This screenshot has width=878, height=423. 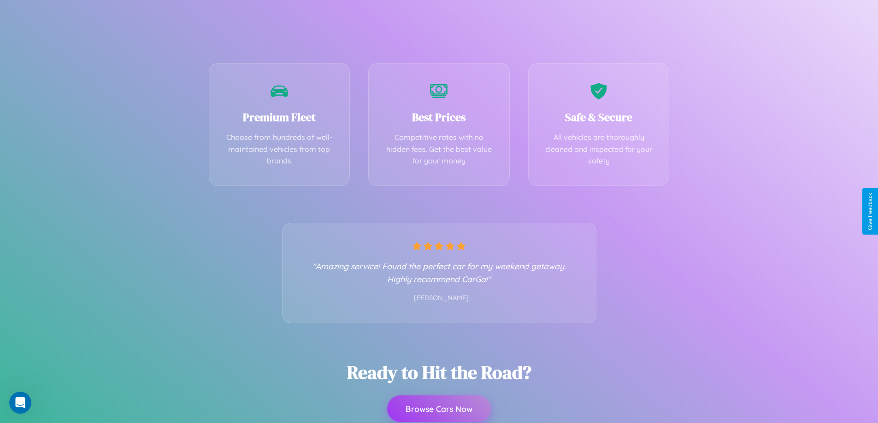 What do you see at coordinates (279, 149) in the screenshot?
I see `p: Choose from hundreds of well-maintained vehicles from top brands` at bounding box center [279, 149].